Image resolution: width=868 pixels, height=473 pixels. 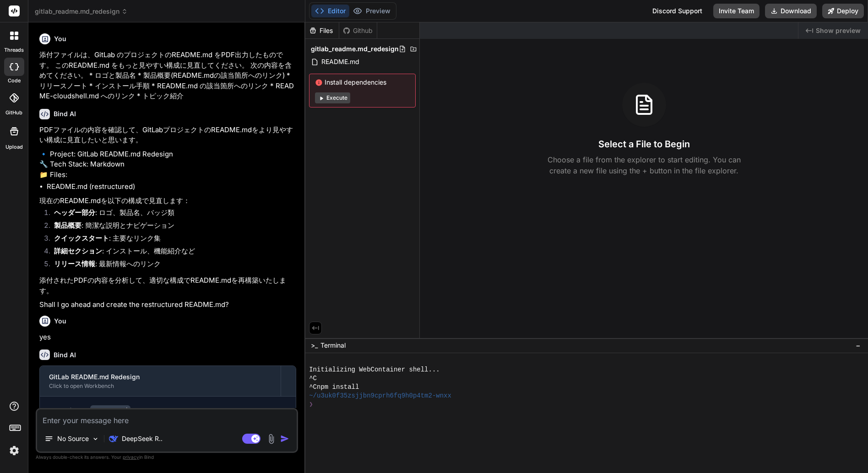 What do you see at coordinates (73, 439) in the screenshot?
I see `p: No Source` at bounding box center [73, 439].